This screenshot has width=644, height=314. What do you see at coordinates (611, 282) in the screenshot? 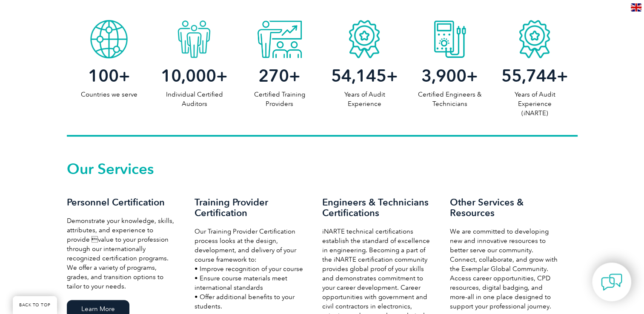
I see `img: contact-chat.png` at bounding box center [611, 282].